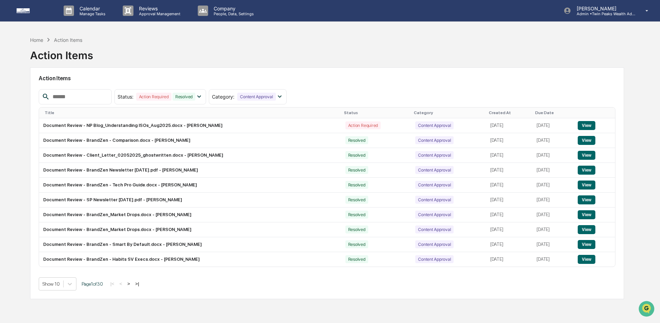 This screenshot has width=660, height=323. Describe the element at coordinates (376, 113) in the screenshot. I see `div: Status` at that location.